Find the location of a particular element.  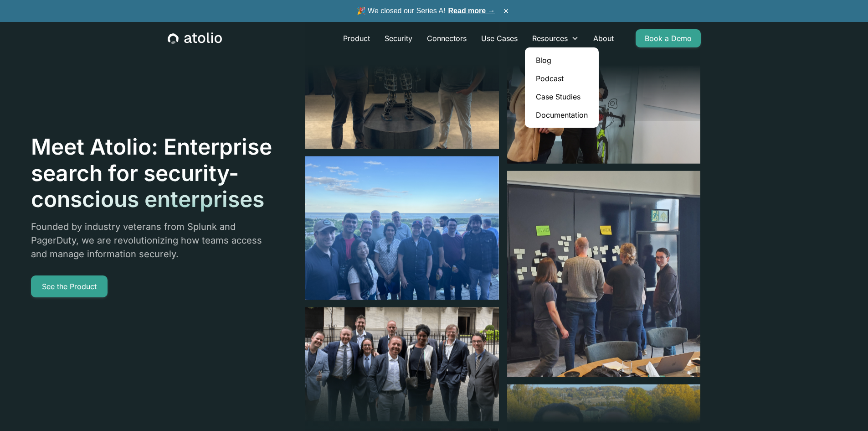

h1: Meet Atolio: Enterprise search for security-conscious enterprises is located at coordinates (152, 173).